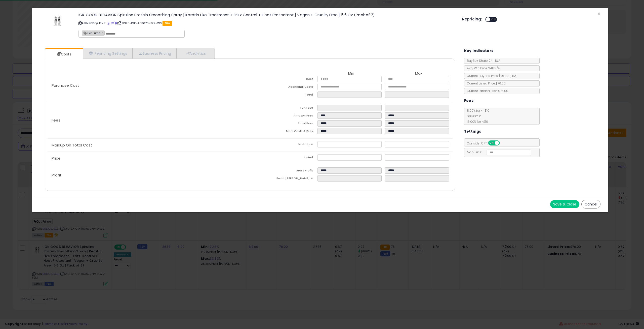 This screenshot has height=329, width=644. What do you see at coordinates (154, 53) in the screenshot?
I see `a: Business Pricing` at bounding box center [154, 53].